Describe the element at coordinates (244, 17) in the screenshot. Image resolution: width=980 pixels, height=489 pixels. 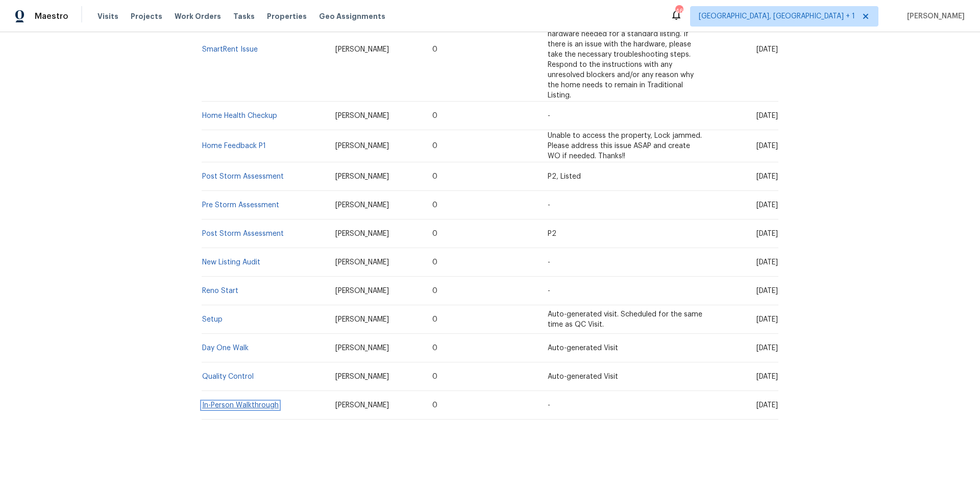
I see `span: Tasks` at that location.